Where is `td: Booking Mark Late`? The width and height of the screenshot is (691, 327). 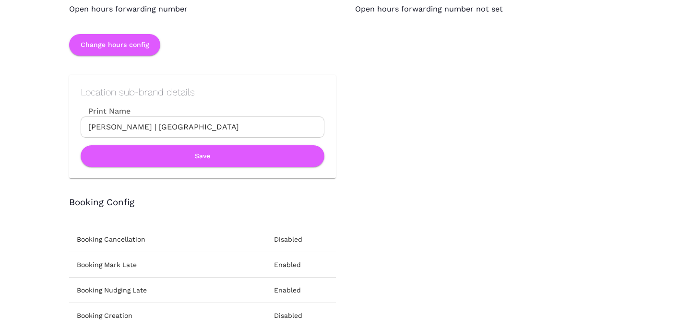 td: Booking Mark Late is located at coordinates (168, 265).